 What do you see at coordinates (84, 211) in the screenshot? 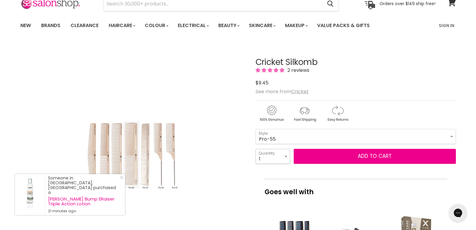
I see `small: 21 minutes ago` at bounding box center [84, 211].